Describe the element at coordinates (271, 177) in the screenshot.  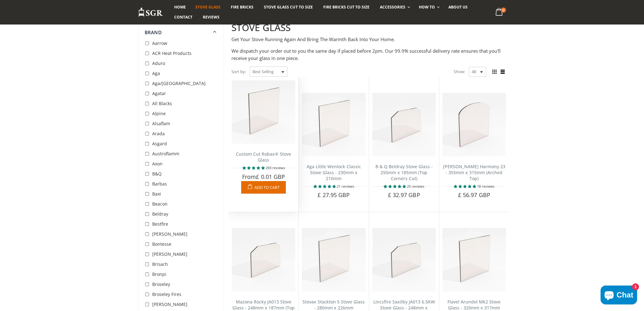
I see `span: £ 0.01 GBP` at that location.